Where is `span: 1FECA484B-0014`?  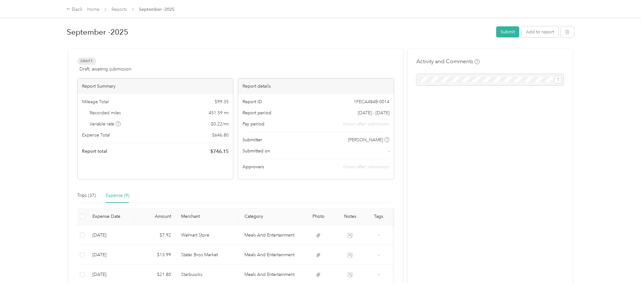 span: 1FECA484B-0014 is located at coordinates (371, 101).